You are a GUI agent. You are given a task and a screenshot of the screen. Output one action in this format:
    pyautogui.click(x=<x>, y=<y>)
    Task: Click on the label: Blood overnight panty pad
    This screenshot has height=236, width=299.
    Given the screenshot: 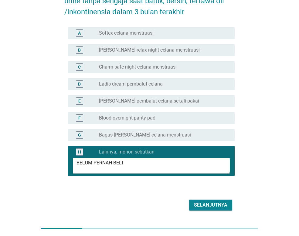 What is the action you would take?
    pyautogui.click(x=127, y=118)
    